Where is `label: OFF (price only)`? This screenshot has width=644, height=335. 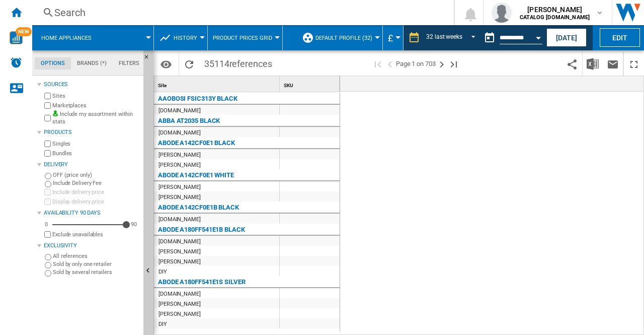 label: OFF (price only) is located at coordinates (96, 175).